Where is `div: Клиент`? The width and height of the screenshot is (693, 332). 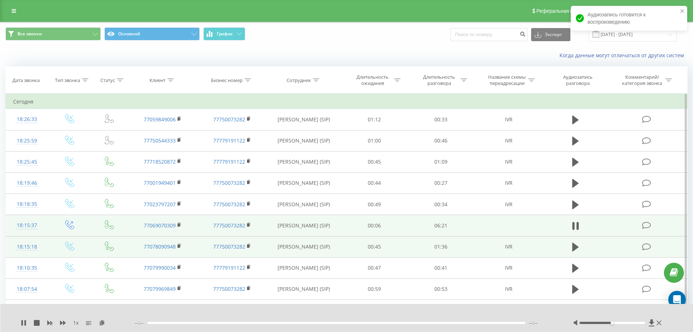 div: Клиент is located at coordinates (158, 80).